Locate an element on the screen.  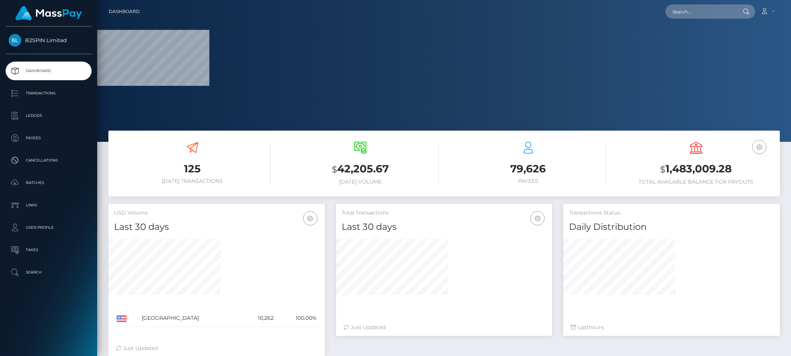
p: Batches is located at coordinates (49, 183).